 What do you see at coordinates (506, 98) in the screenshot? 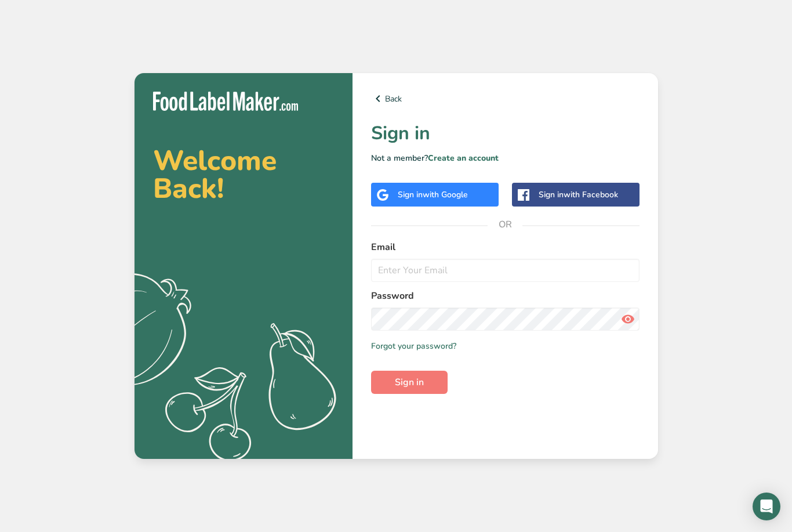
I see `a: Back` at bounding box center [506, 98].